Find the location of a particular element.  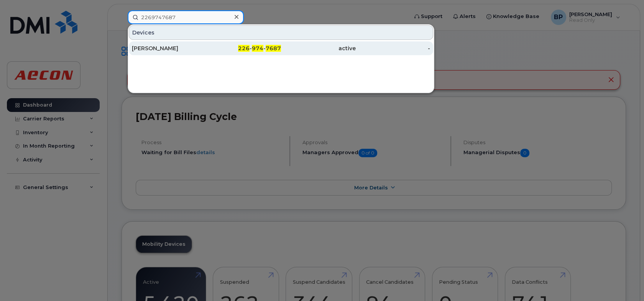

span: 226 is located at coordinates (244, 48).